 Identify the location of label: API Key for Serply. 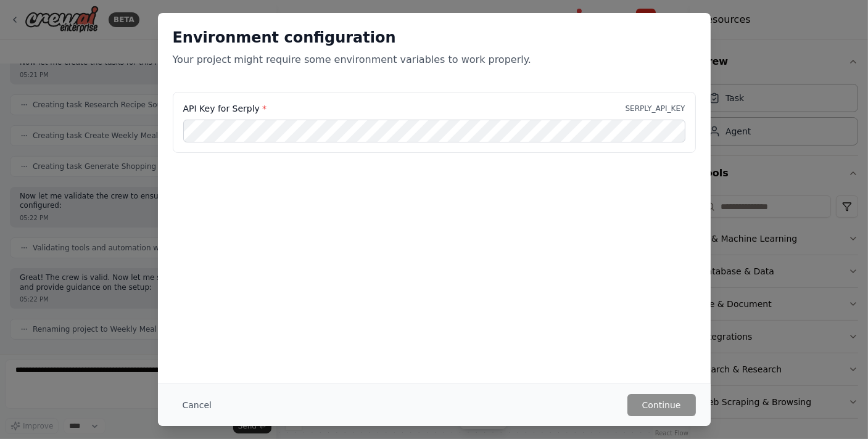
(225, 108).